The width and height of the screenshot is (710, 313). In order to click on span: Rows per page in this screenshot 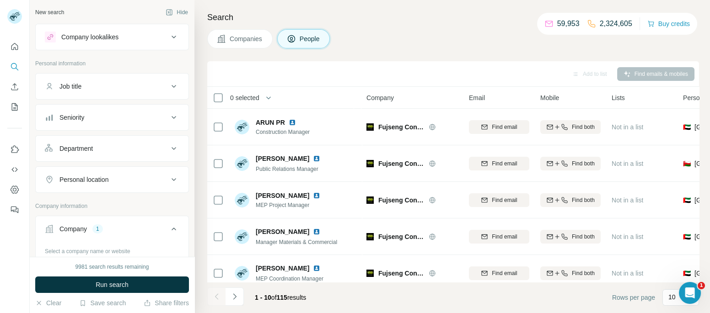, I will do `click(634, 298)`.